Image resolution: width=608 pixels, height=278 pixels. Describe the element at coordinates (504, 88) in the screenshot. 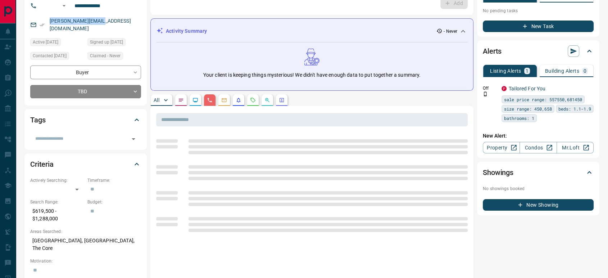

I see `div: property.ca` at that location.